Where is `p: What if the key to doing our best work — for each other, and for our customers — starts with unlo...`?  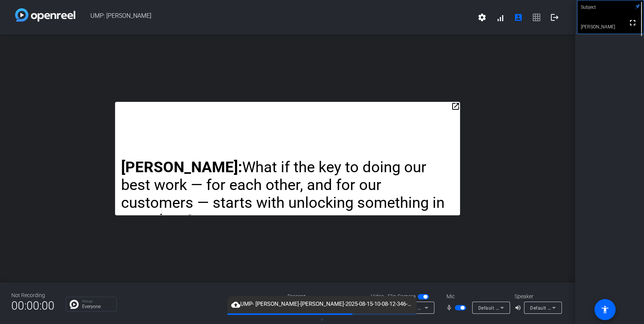
p: What if the key to doing our best work — for each other, and for our customers — starts with unlo... is located at coordinates (287, 194).